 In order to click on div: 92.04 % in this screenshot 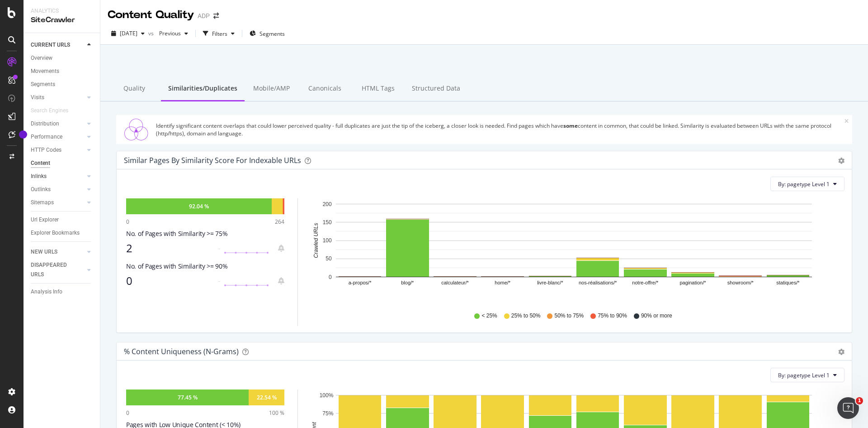, I will do `click(199, 206)`.